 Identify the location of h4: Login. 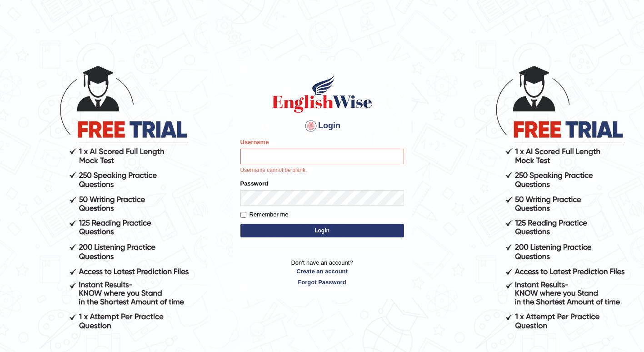
(322, 126).